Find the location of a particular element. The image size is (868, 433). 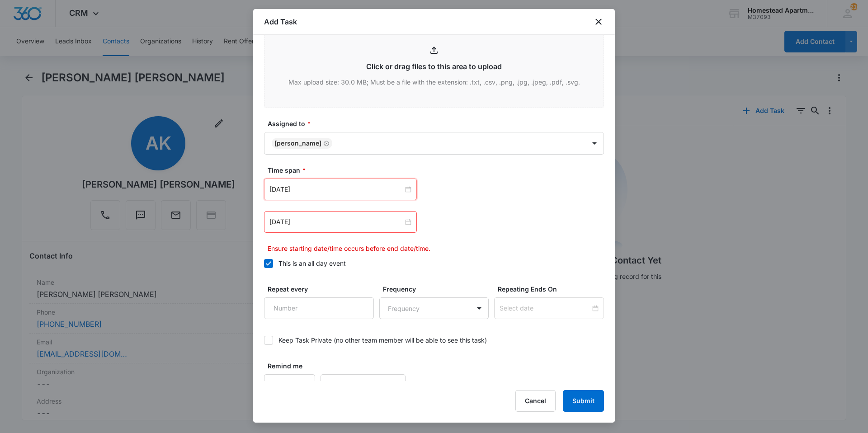

button: Cancel is located at coordinates (535, 401).